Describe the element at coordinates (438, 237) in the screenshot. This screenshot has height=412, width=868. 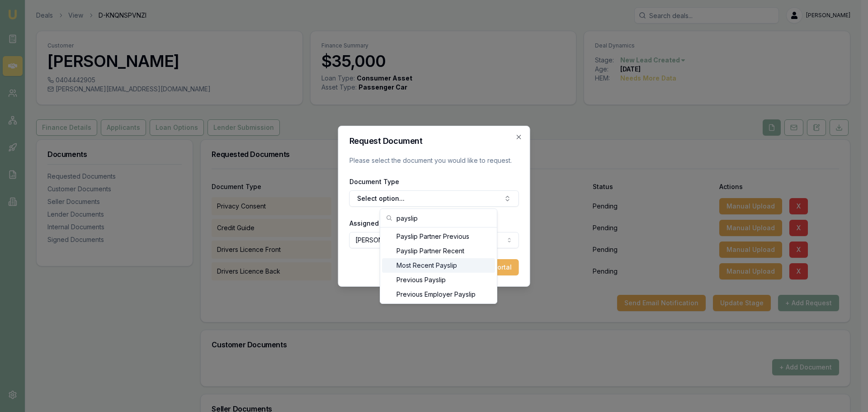
I see `div: Payslip Partner Previous` at that location.